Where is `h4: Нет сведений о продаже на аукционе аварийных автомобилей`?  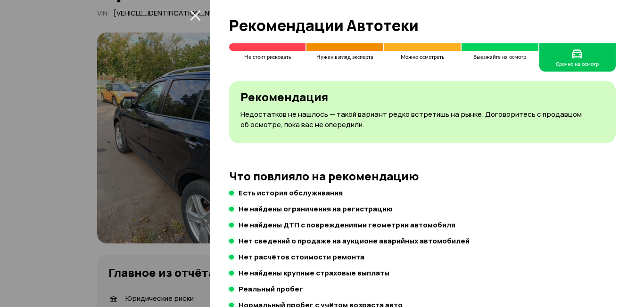 h4: Нет сведений о продаже на аукционе аварийных автомобилей is located at coordinates (354, 241).